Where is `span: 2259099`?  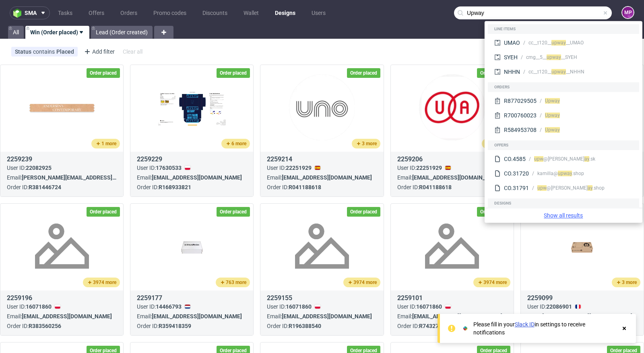 span: 2259099 is located at coordinates (540, 298).